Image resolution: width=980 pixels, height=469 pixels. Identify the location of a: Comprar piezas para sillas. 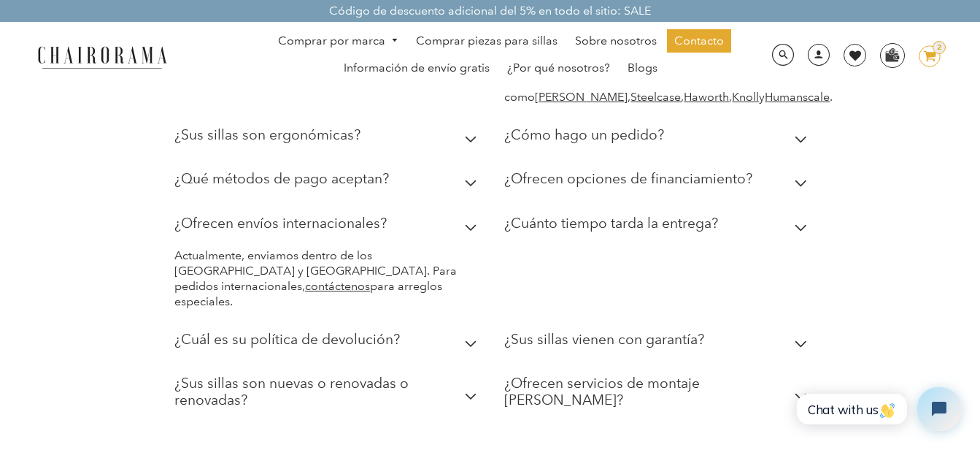
(486, 41).